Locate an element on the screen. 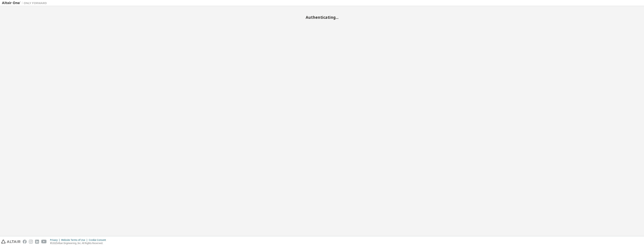 The image size is (644, 247). h2: Authenticating... is located at coordinates (322, 17).